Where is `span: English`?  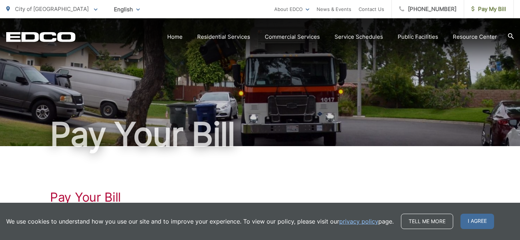 span: English is located at coordinates (127, 9).